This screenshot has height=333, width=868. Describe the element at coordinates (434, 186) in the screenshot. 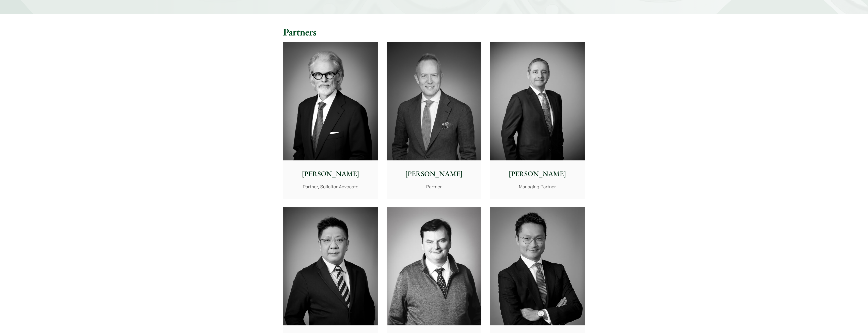

I see `p: Partner` at that location.